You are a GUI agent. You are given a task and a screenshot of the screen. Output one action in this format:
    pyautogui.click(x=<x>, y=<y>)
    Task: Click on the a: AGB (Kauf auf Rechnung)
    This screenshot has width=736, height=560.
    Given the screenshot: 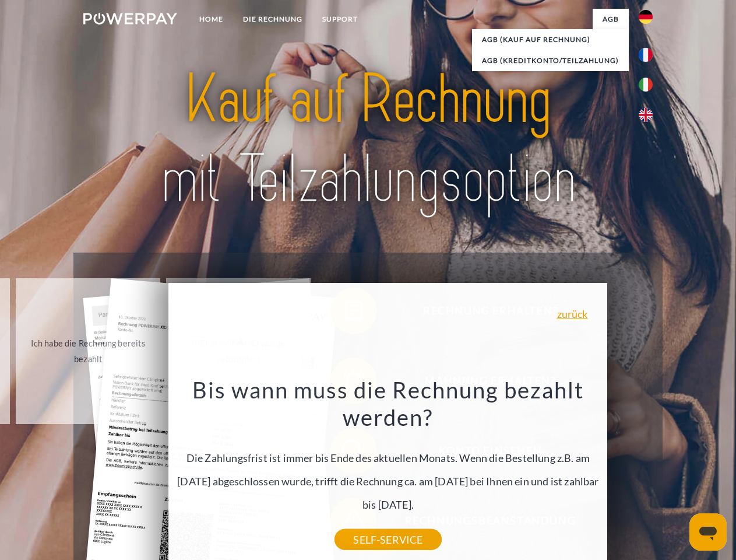 What is the action you would take?
    pyautogui.click(x=551, y=40)
    